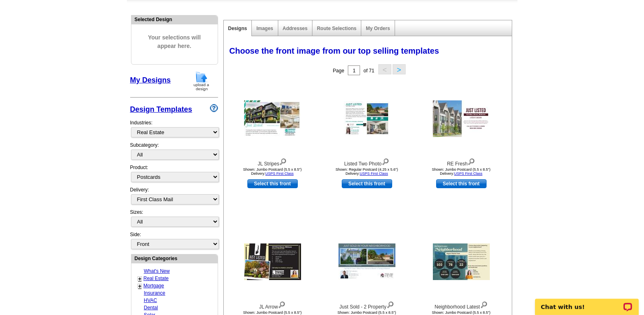 This screenshot has height=315, width=644. I want to click on div: Shown: Regular Postcard (4.25 x 5.6") Delivery:, so click(367, 172).